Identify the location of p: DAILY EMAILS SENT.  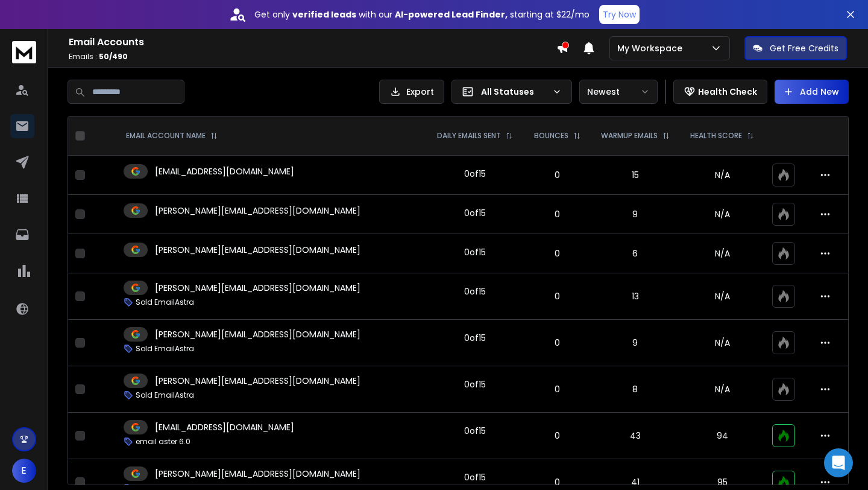
(469, 136).